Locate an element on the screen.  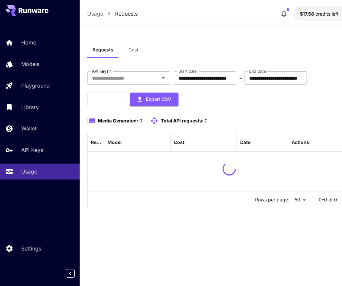
div: $17.5829 is located at coordinates (319, 14).